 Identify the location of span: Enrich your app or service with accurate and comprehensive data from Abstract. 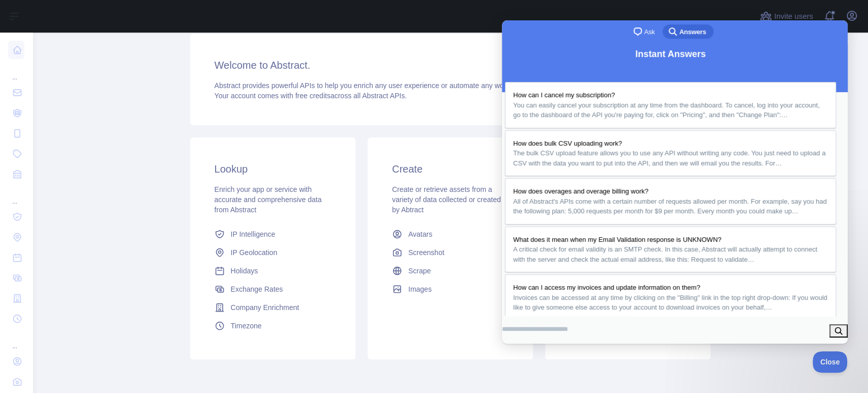
(268, 199).